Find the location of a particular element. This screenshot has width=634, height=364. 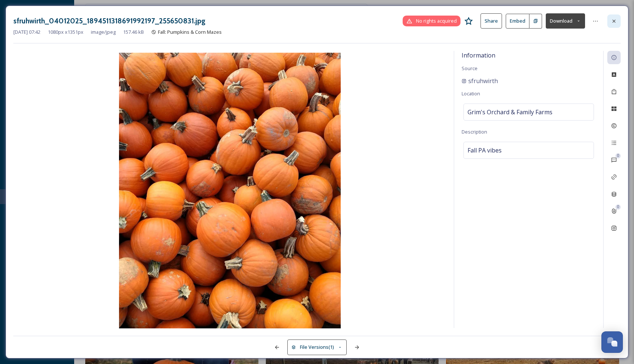

h3: sfruhwirth_04012025_1894511318691992197_255650831.jpg is located at coordinates (109, 21).